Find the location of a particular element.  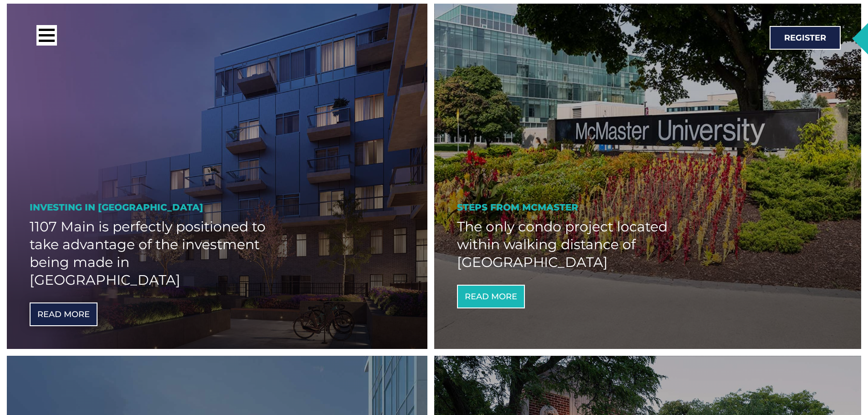

h2: 1107 Main is perfectly positioned to take advantage of the investment being made in [GEOGRAPHIC_D... is located at coordinates (149, 253).